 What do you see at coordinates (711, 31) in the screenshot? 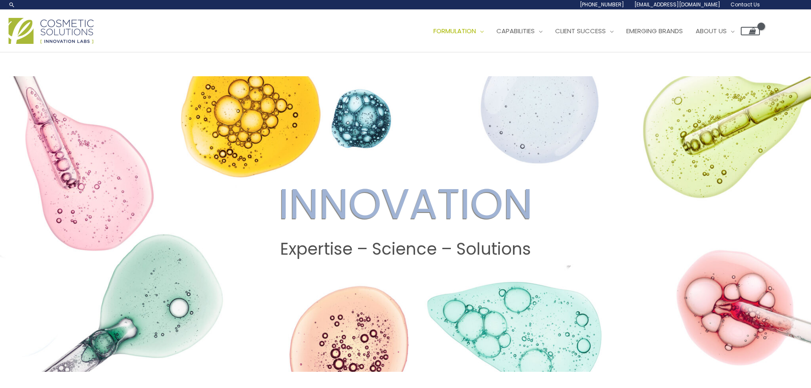
I see `span: About Us` at bounding box center [711, 31].